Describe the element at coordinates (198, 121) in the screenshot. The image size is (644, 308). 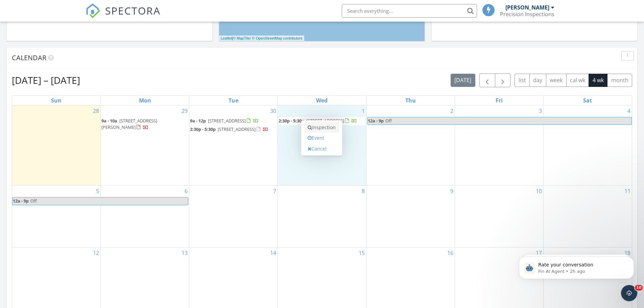
I see `span: 9a - 12p` at that location.